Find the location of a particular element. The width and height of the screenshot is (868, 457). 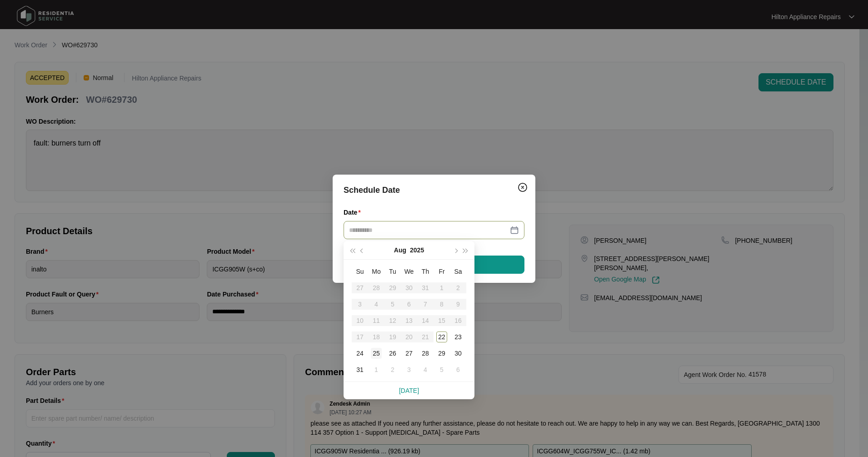

div: 1 is located at coordinates (376, 370).